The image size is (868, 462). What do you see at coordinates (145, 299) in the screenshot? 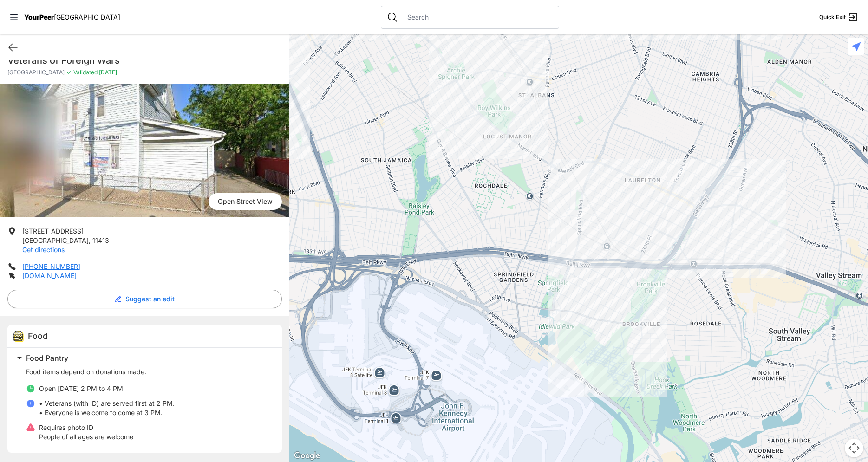
I see `button: Suggest an edit` at bounding box center [145, 299].